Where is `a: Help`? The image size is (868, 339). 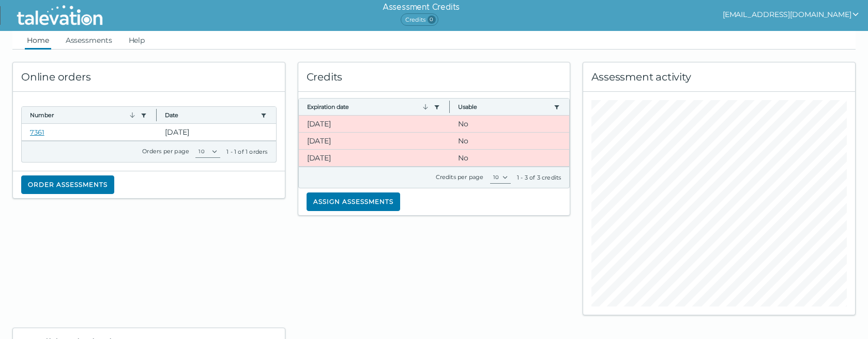 a: Help is located at coordinates (137, 41).